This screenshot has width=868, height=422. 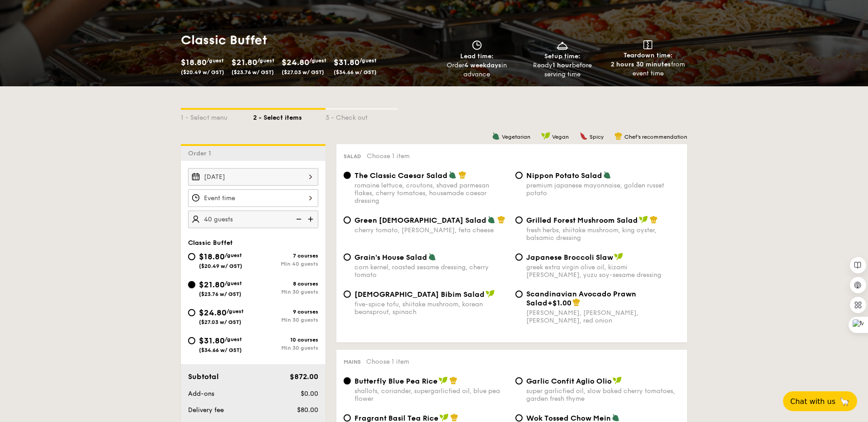 What do you see at coordinates (204, 376) in the screenshot?
I see `span: Subtotal` at bounding box center [204, 376].